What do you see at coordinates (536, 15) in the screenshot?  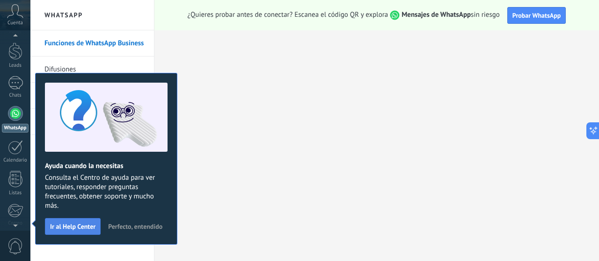 I see `span: Probar WhatsApp` at bounding box center [536, 15].